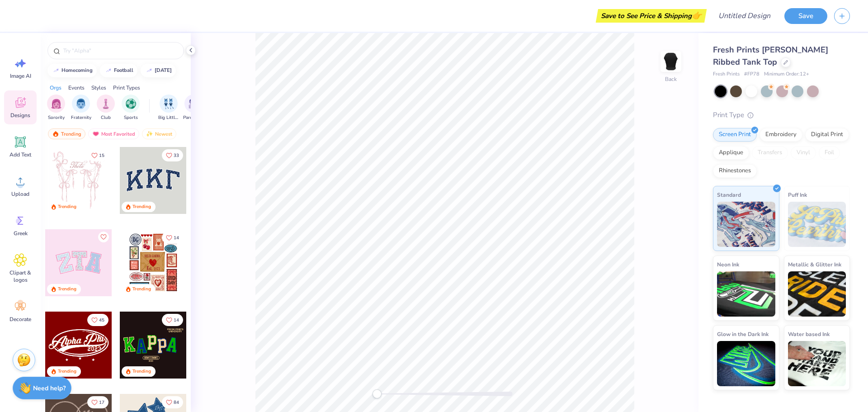 This screenshot has height=412, width=868. What do you see at coordinates (803, 153) in the screenshot?
I see `div: Vinyl` at bounding box center [803, 153].